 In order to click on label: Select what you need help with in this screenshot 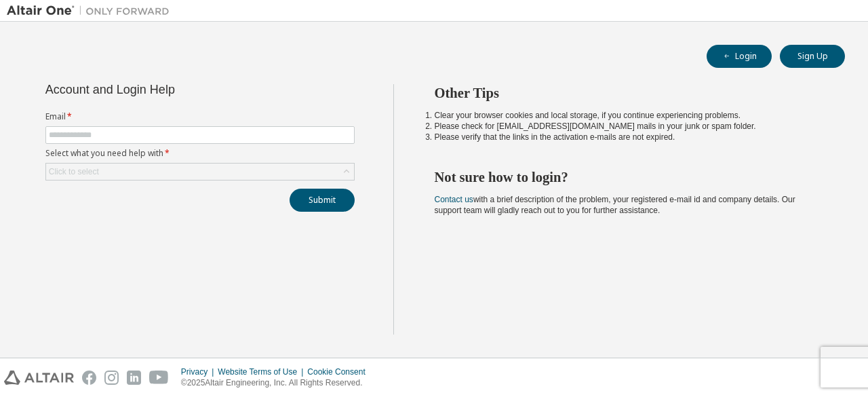, I will do `click(200, 153)`.